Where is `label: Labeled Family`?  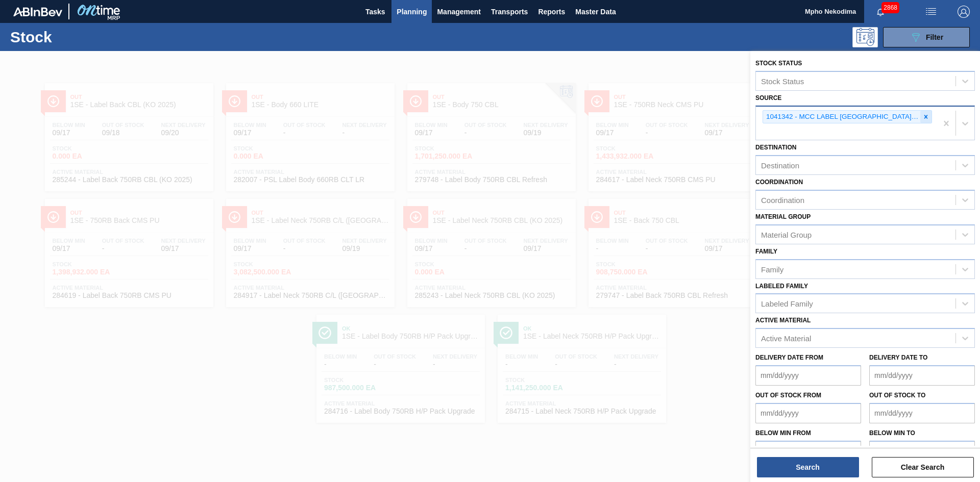
label: Labeled Family is located at coordinates (782, 286).